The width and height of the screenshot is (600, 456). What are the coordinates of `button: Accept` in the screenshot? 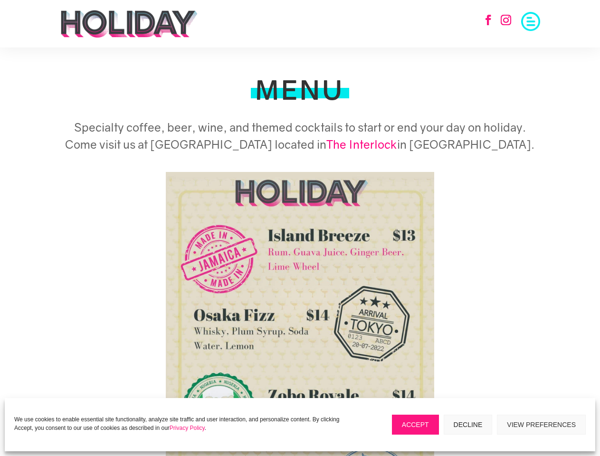 It's located at (415, 425).